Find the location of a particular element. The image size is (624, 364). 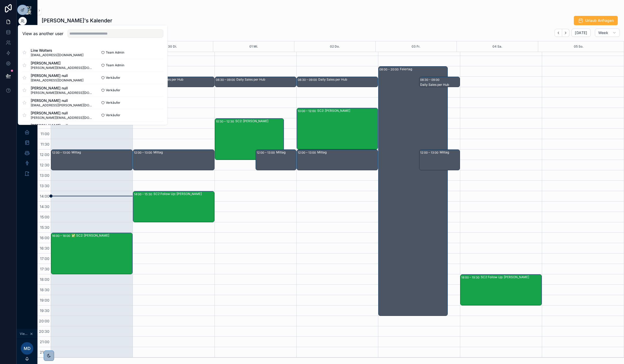

button: Week is located at coordinates (607, 33).